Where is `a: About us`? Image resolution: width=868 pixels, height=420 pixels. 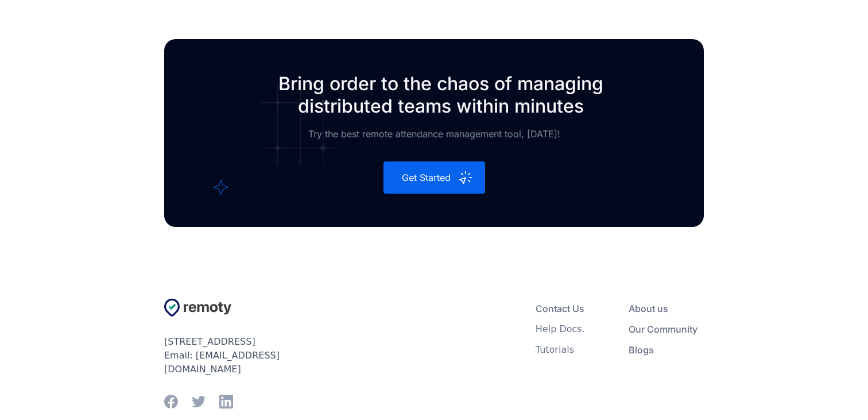
a: About us is located at coordinates (649, 309).